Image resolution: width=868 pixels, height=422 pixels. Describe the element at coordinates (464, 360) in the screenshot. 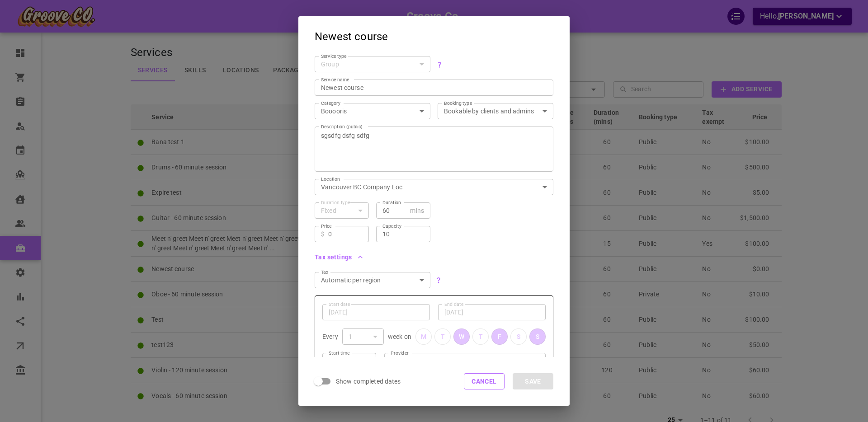

I see `input: Search provider` at that location.